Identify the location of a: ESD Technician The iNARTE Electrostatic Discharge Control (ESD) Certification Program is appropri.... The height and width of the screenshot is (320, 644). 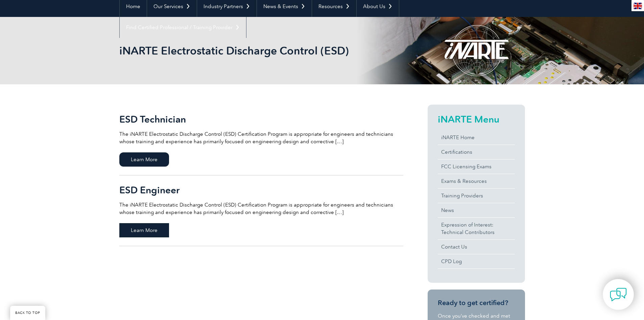
(261, 139).